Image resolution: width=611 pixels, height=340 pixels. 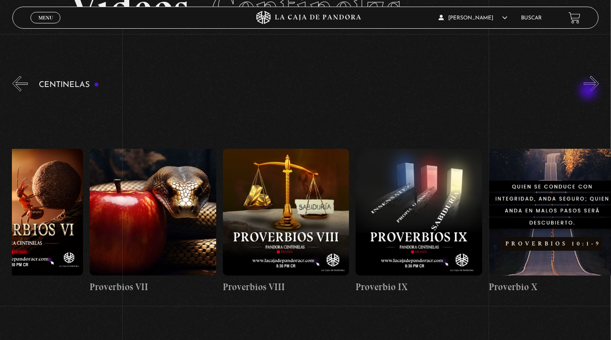 What do you see at coordinates (45, 18) in the screenshot?
I see `span: Menu` at bounding box center [45, 18].